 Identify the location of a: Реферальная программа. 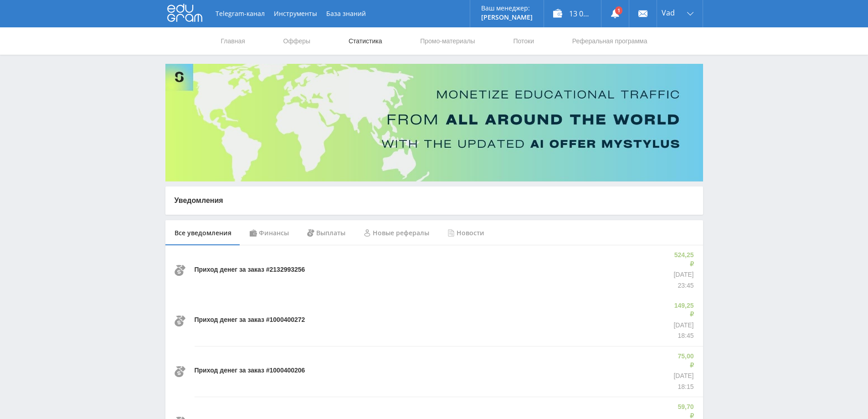
(609, 41).